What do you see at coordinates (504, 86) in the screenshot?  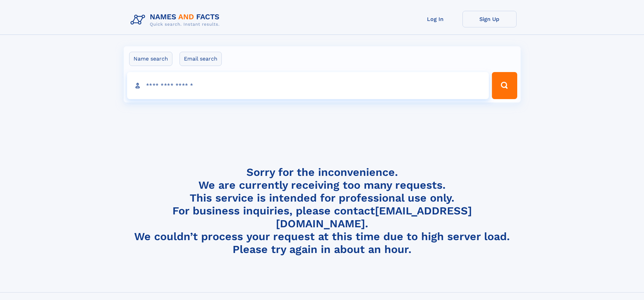 I see `button: Search Button` at bounding box center [504, 86].